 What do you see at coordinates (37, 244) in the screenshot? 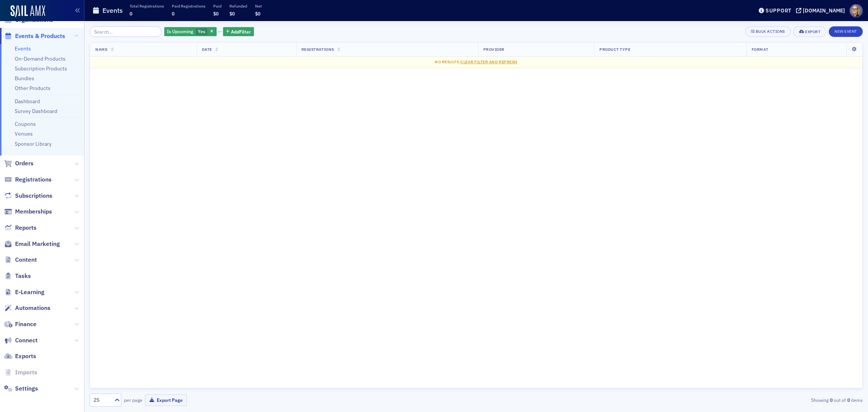
I see `span: Email Marketing` at bounding box center [37, 244].